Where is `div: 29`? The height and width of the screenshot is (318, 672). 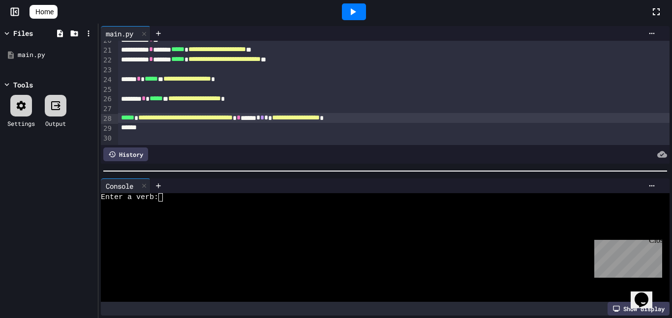
div: 29 is located at coordinates (107, 129).